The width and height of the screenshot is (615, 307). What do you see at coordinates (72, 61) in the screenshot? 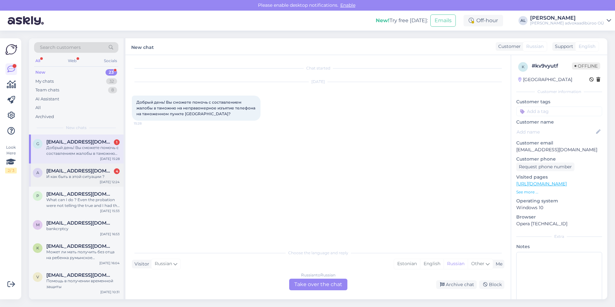
I see `div: Web` at bounding box center [72, 61].